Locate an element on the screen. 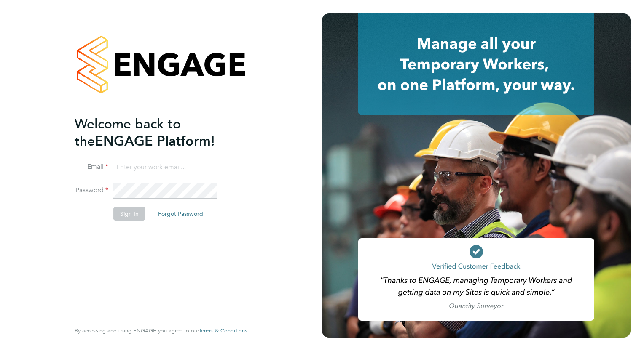 The height and width of the screenshot is (351, 644). button: Forgot Password is located at coordinates (180, 214).